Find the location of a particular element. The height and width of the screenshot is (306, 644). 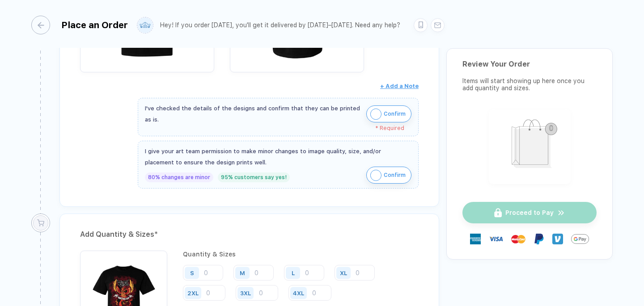

img: user profile is located at coordinates (145, 25).